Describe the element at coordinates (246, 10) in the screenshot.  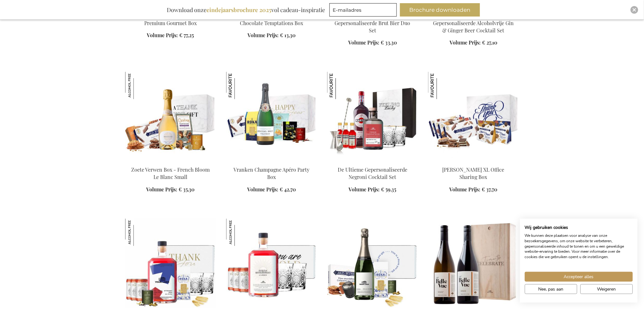
I see `div: Download onze vol cadeau-inspiratie` at that location.